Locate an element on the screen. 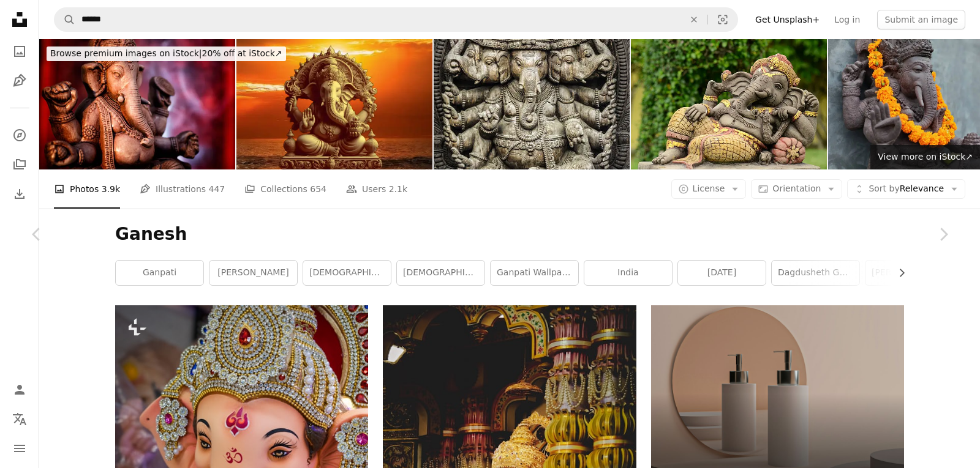 The width and height of the screenshot is (980, 468). a: Get Unsplash+ is located at coordinates (787, 20).